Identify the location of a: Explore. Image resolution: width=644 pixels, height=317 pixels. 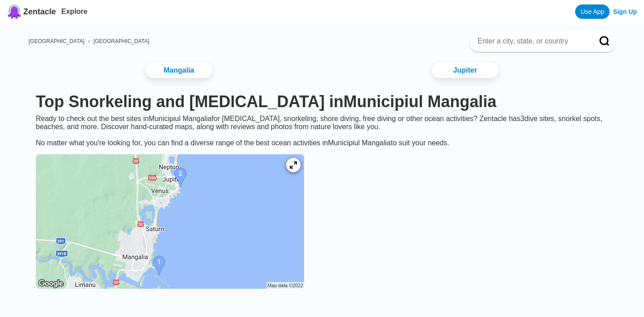
(74, 11).